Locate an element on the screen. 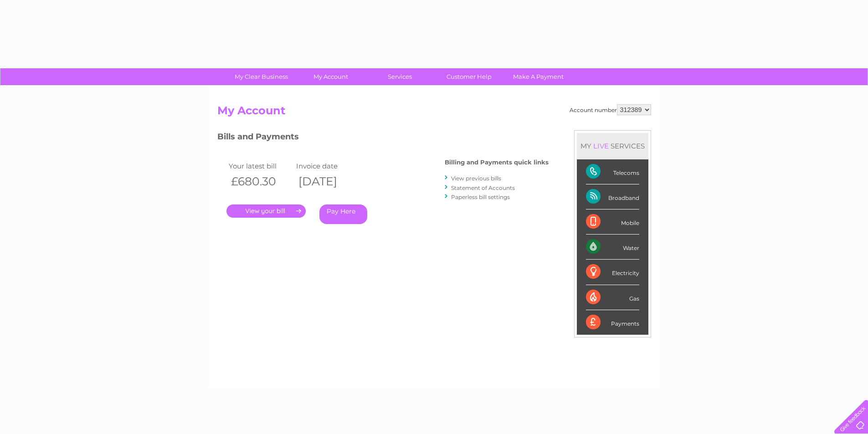  a: View previous bills is located at coordinates (476, 178).